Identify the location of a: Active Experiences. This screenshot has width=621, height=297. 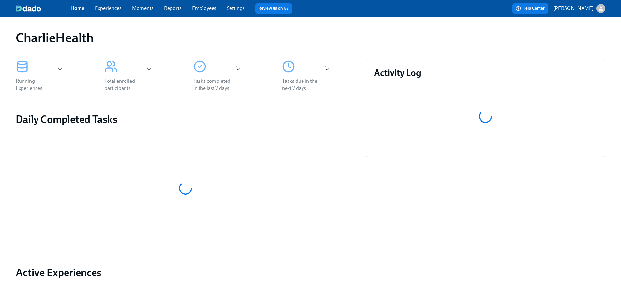
(185, 272).